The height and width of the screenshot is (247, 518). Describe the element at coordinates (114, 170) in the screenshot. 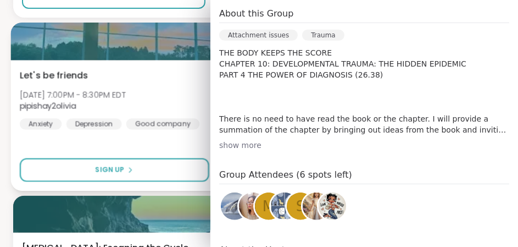

I see `button: Sign Up` at that location.